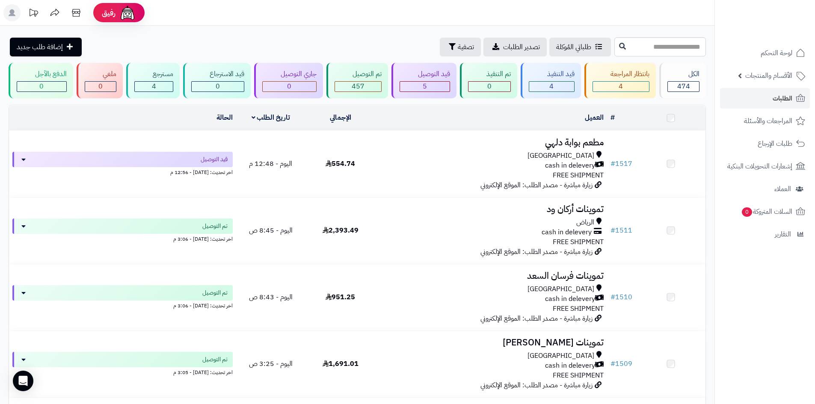 The image size is (815, 404). I want to click on span: السلات المتروكة, so click(767, 212).